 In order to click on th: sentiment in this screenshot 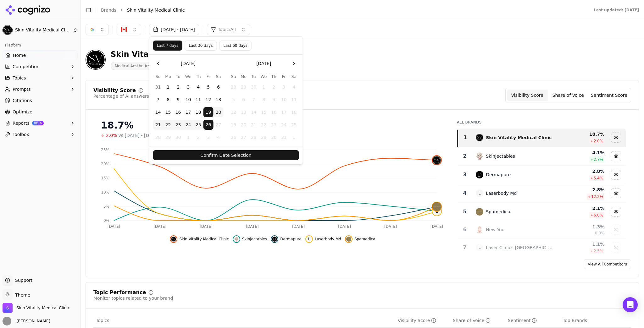, I will do `click(533, 320)`.